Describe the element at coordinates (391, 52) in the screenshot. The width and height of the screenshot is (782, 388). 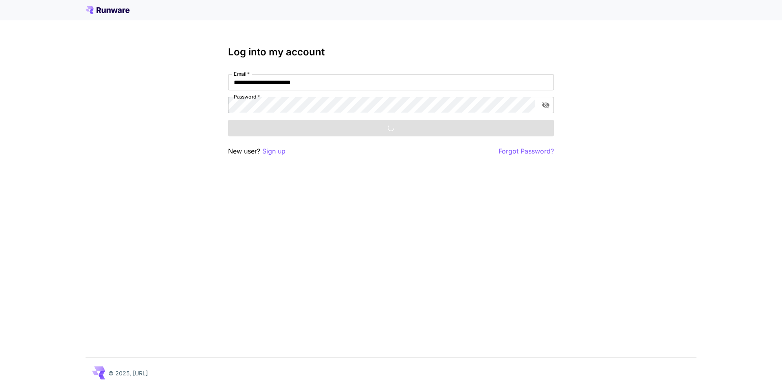
I see `h3: Log into my account` at that location.